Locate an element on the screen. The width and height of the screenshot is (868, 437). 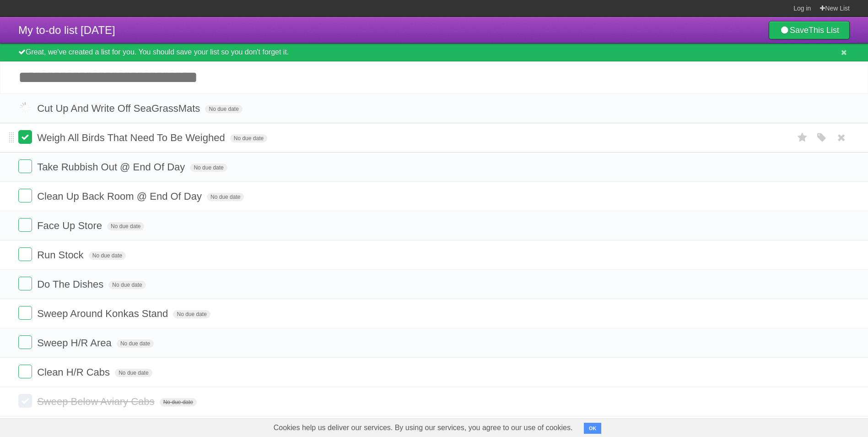
button: OK is located at coordinates (593, 428).